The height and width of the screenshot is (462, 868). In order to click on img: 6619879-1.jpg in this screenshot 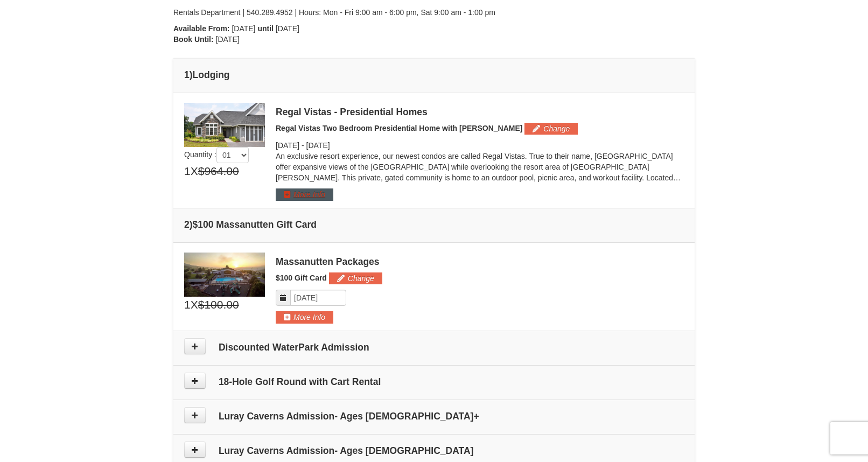, I will do `click(225, 275)`.